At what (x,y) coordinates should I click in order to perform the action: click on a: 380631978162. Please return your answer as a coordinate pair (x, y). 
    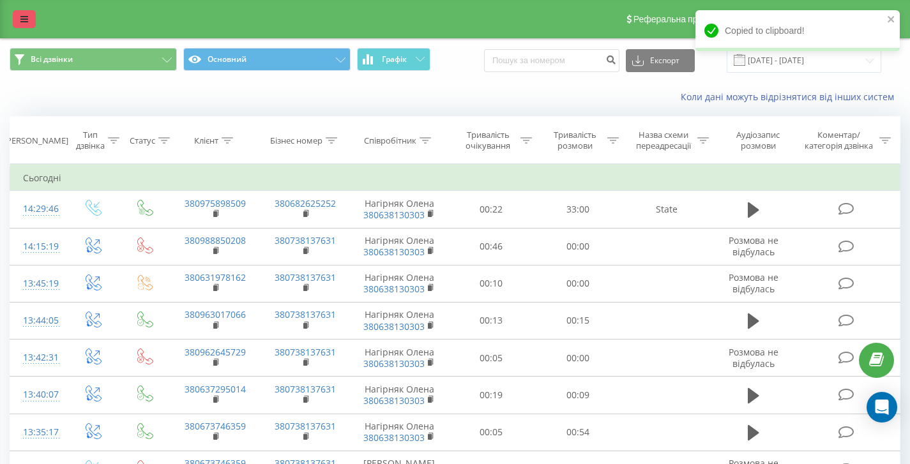
    Looking at the image, I should click on (215, 277).